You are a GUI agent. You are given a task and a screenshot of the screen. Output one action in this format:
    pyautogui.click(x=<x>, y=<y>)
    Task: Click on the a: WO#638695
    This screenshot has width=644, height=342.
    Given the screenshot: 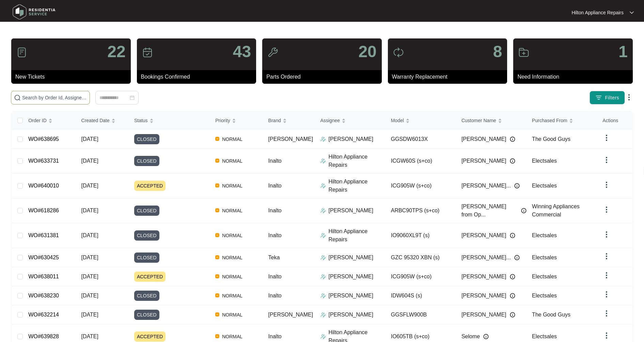 What is the action you would take?
    pyautogui.click(x=44, y=139)
    